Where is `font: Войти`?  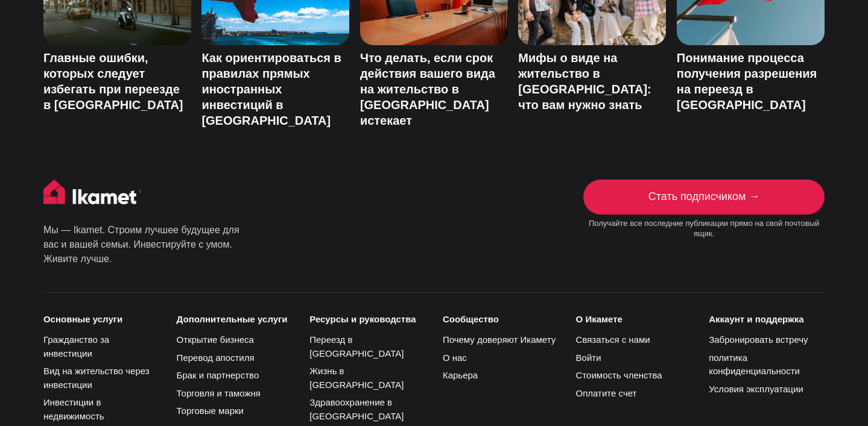 font: Войти is located at coordinates (589, 357).